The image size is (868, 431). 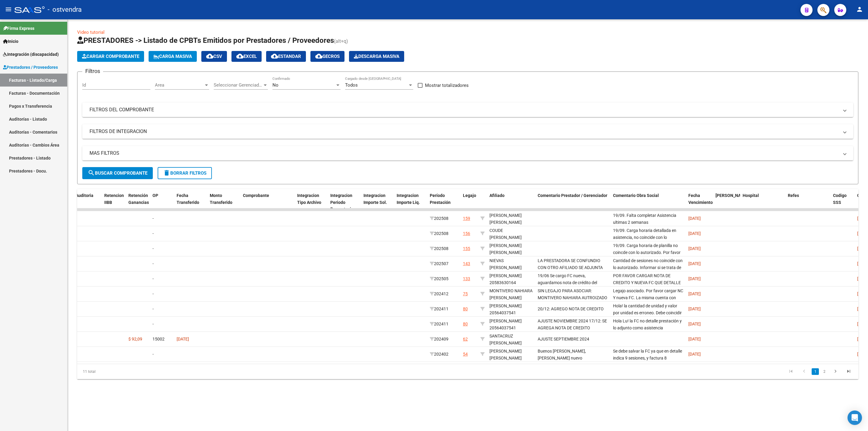 I want to click on span: 19/09. Falta completar Asistencia ultimas 2 semanas, so click(x=645, y=219).